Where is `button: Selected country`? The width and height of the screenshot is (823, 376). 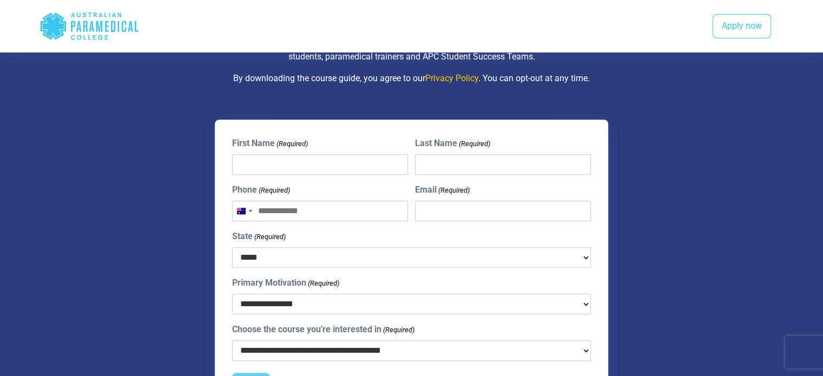
button: Selected country is located at coordinates (244, 211).